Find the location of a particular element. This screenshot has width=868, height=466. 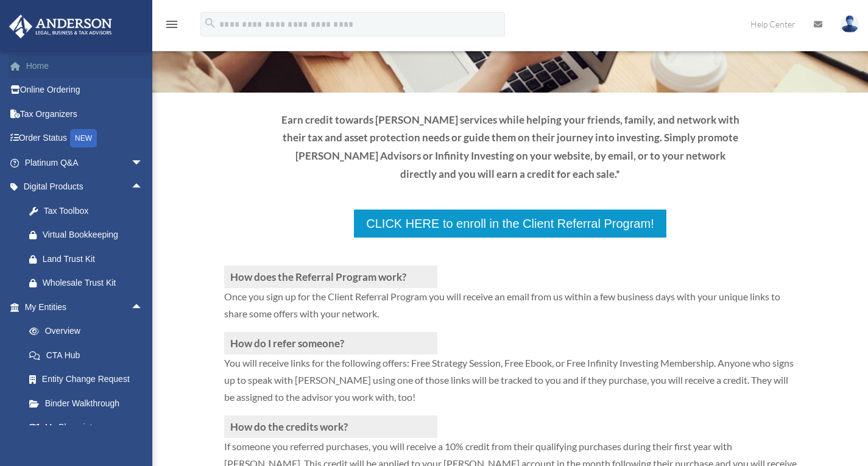

div: NEW is located at coordinates (83, 138).